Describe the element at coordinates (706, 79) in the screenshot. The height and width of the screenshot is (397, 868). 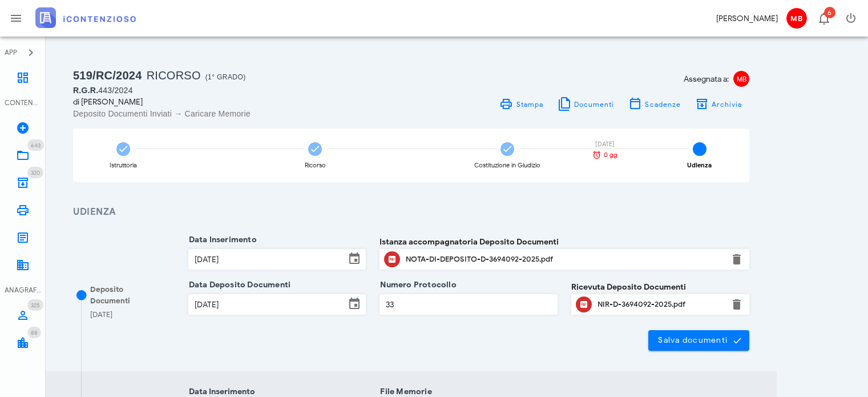
I see `span: Assegnata a:` at that location.